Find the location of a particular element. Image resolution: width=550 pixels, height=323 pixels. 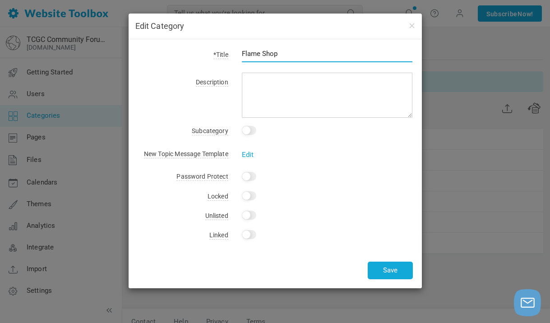

span: Linked is located at coordinates (219, 236).